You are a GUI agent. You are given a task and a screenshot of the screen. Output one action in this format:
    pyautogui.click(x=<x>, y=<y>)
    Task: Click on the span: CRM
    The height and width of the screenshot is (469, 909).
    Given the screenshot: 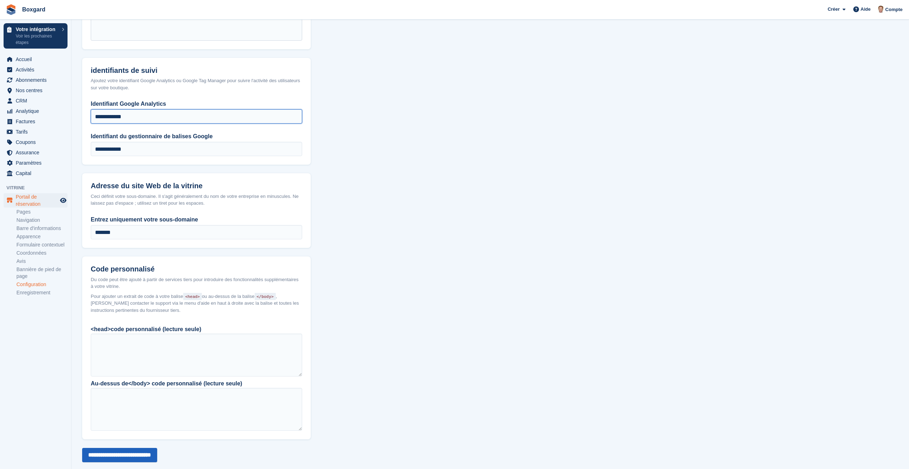 What is the action you would take?
    pyautogui.click(x=37, y=101)
    